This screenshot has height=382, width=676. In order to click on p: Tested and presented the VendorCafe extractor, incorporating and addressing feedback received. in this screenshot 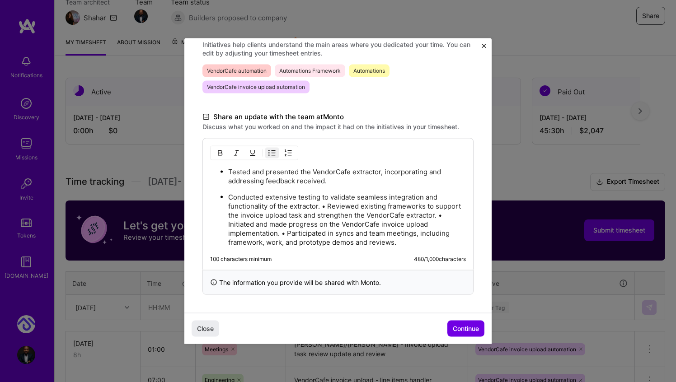, I will do `click(347, 177)`.